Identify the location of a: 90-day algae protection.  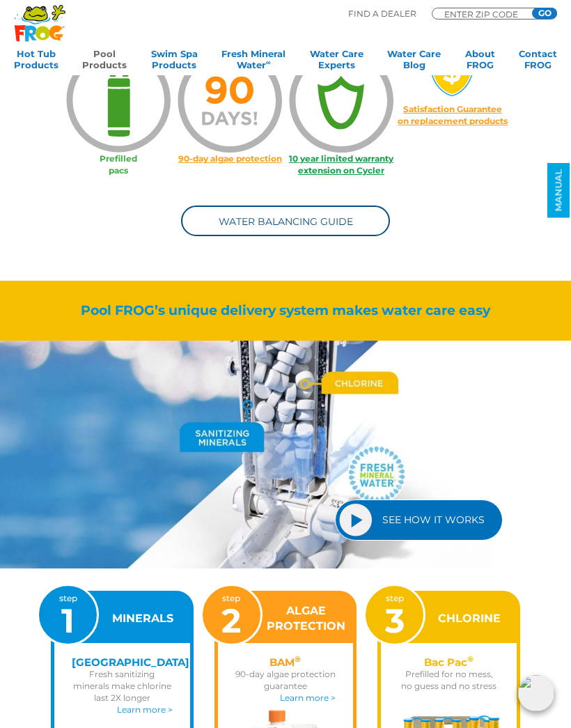
(230, 158).